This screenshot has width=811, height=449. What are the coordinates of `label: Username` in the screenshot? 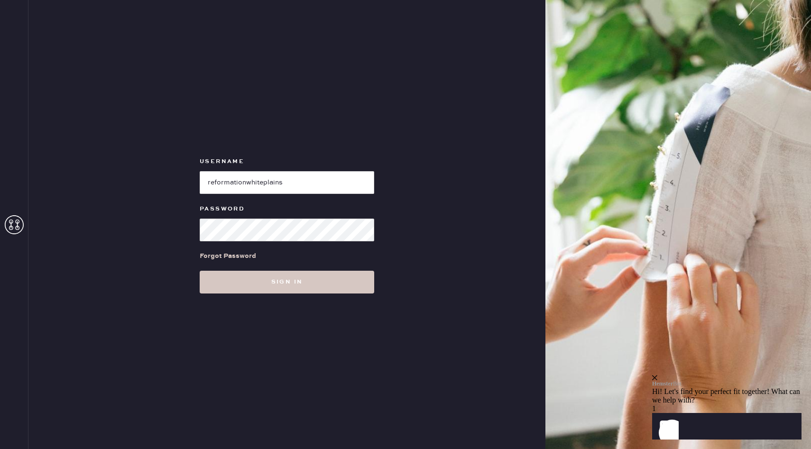 It's located at (287, 162).